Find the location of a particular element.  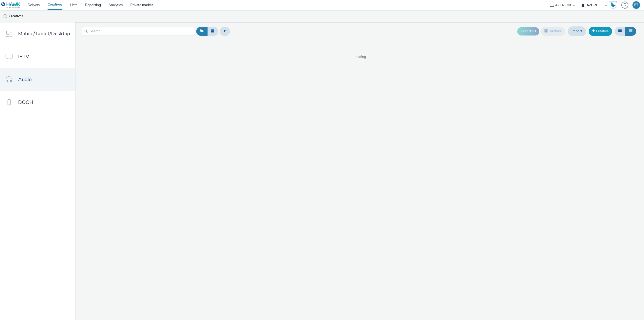

div: Hawk Academy is located at coordinates (613, 5).